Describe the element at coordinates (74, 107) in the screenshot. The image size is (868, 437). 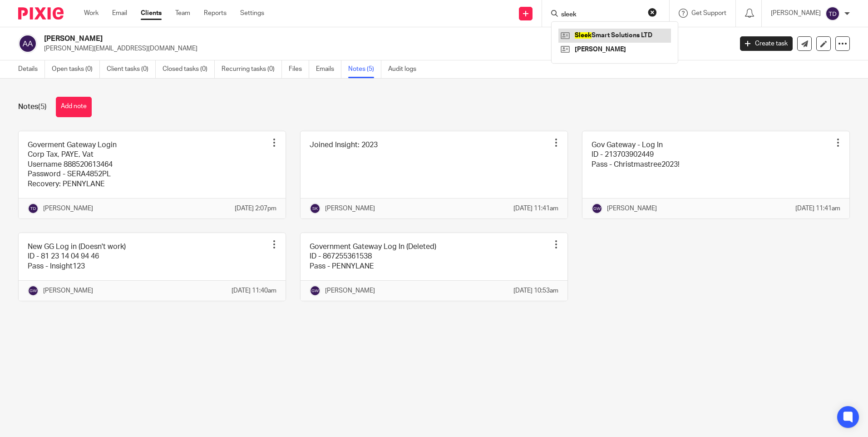
I see `button: Add note` at that location.